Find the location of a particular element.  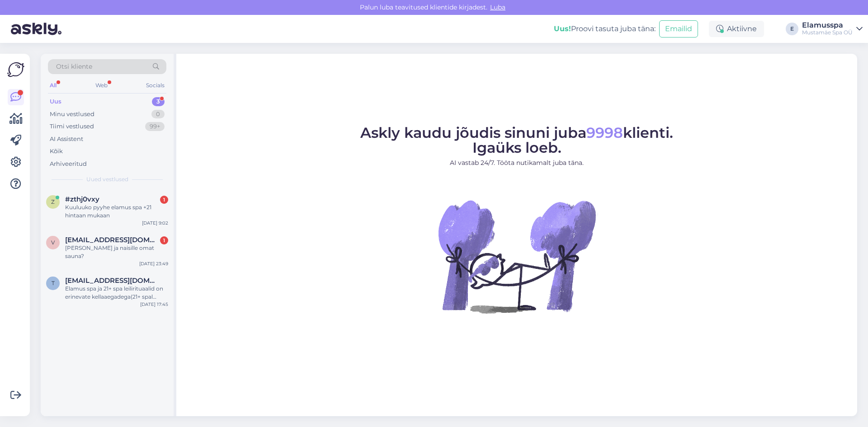

span: tonuvalter7@gmail.com is located at coordinates (112, 280).